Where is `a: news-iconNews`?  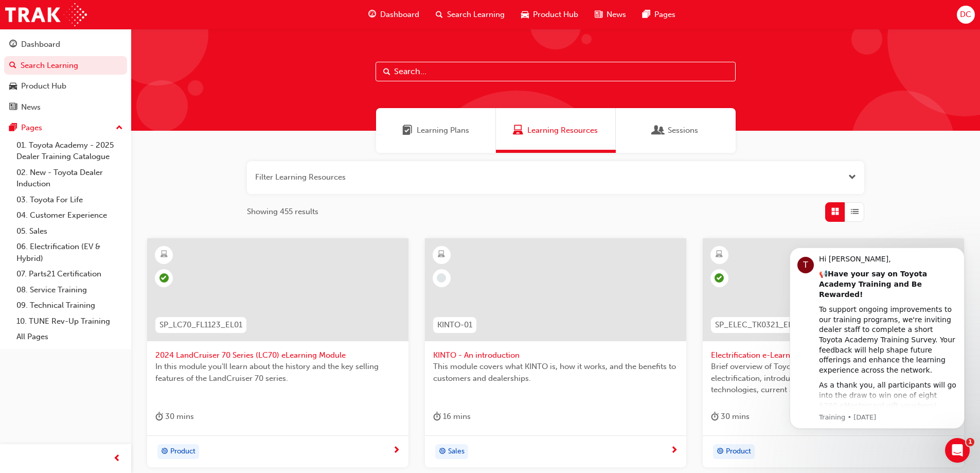
a: news-iconNews is located at coordinates (610, 14).